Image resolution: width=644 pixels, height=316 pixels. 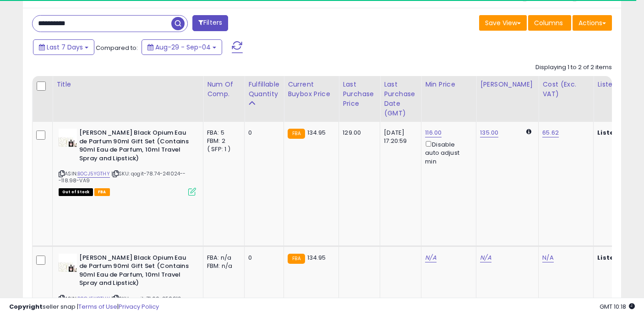 What do you see at coordinates (117, 48) in the screenshot?
I see `span: Compared to:` at bounding box center [117, 48].